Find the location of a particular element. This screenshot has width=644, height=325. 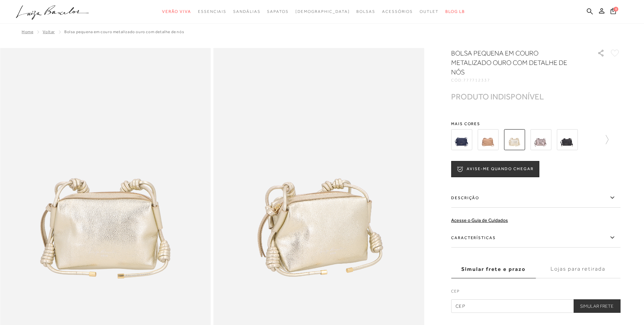

img: BOLSA PEQUENA EM COURO METALIZADO TITÂNIO COM DETALHE DE NÓS is located at coordinates (541, 139).